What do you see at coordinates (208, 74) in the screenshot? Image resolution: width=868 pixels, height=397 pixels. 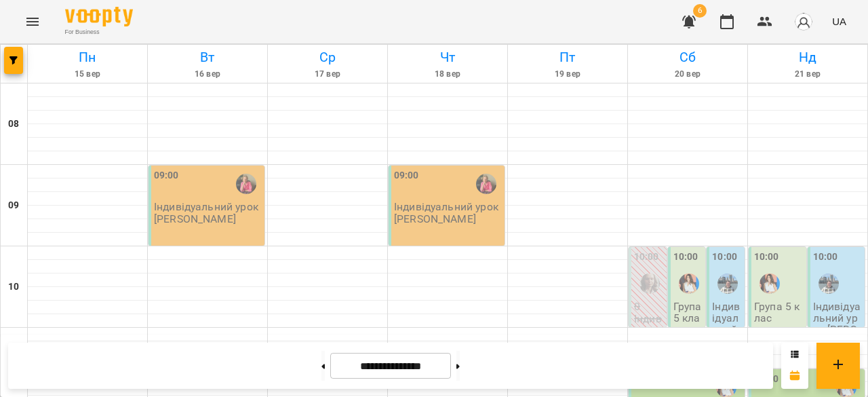 I see `h6: 16 вер` at bounding box center [208, 74].